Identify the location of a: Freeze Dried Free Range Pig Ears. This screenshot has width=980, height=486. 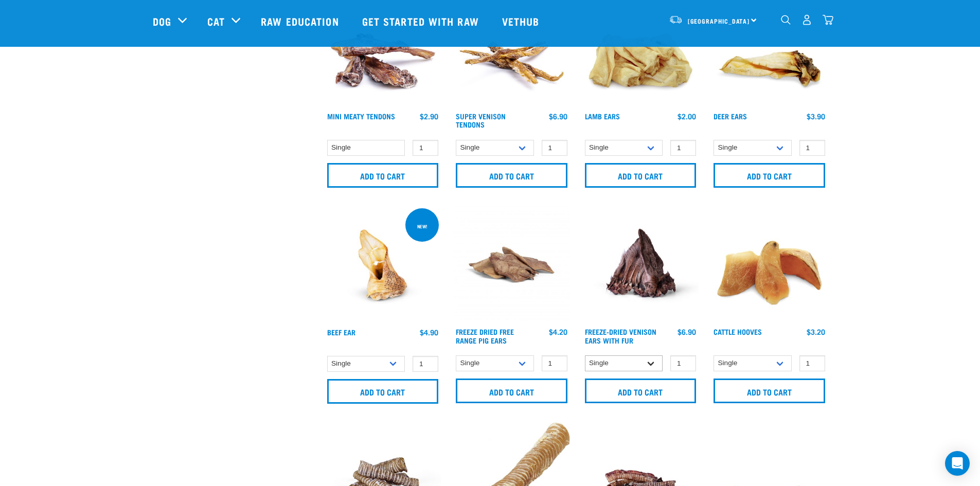
(485, 335).